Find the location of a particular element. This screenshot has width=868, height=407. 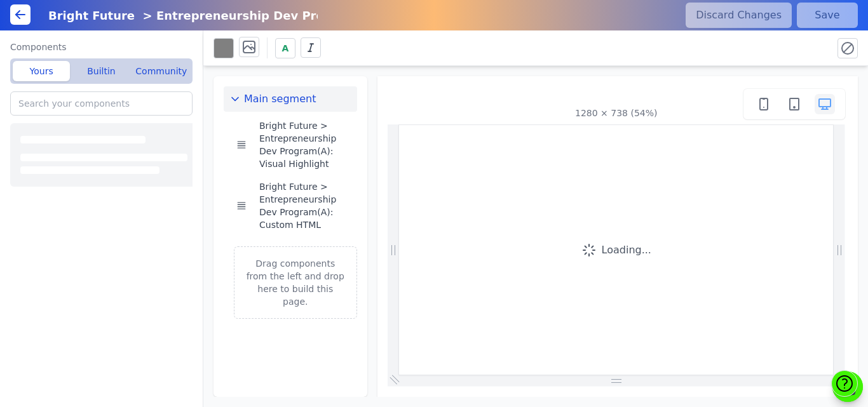

span: Main segment is located at coordinates (279, 99).